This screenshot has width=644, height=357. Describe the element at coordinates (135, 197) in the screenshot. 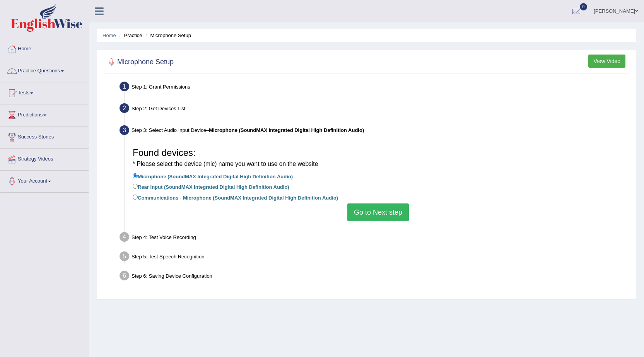

I see `input: Communications - Microphone (SoundMAX Integrated Digital High Definition Audio)` at that location.